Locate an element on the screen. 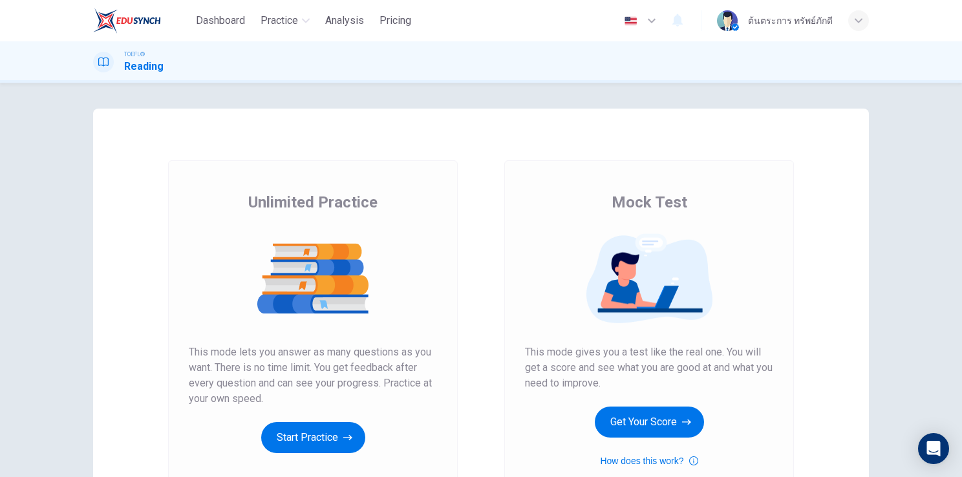 Image resolution: width=962 pixels, height=477 pixels. a: Pricing is located at coordinates (395, 21).